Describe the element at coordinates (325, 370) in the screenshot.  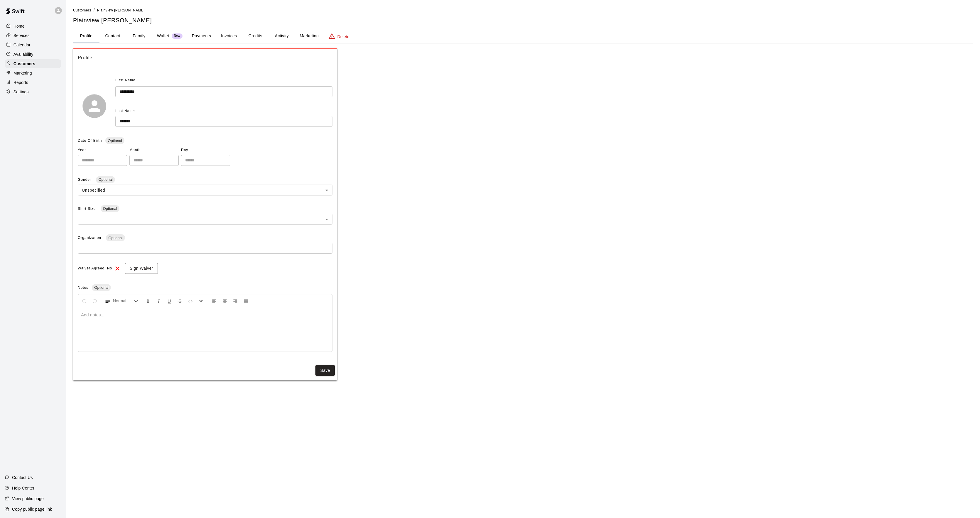
I see `button: Save` at that location.